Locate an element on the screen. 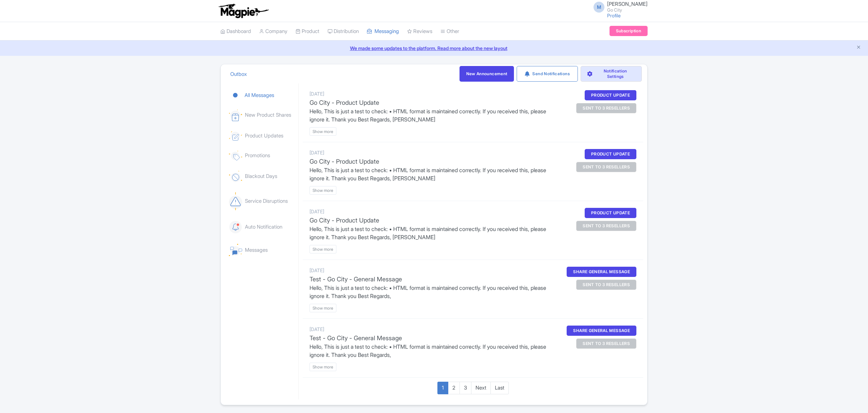 The width and height of the screenshot is (868, 413). a: Auto Notification is located at coordinates (262, 227).